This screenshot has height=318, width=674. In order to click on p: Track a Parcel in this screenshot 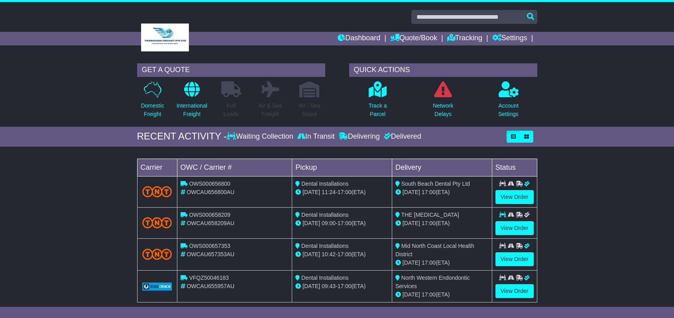, I will do `click(378, 110)`.